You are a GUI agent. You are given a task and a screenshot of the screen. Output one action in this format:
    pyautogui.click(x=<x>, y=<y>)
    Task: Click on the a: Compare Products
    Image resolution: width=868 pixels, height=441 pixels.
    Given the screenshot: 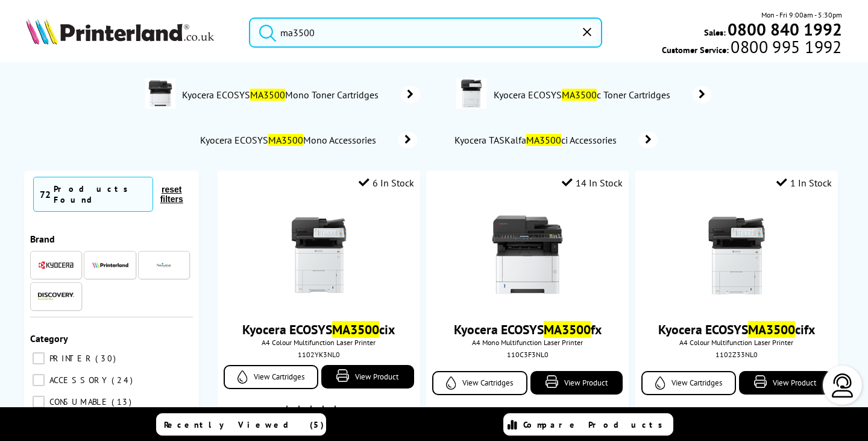 What is the action you would take?
    pyautogui.click(x=588, y=423)
    